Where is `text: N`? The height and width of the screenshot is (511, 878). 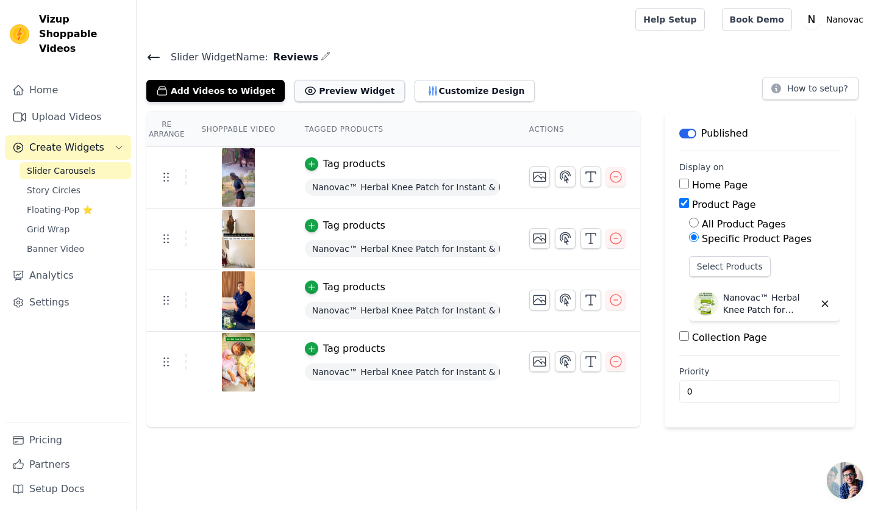 text: N is located at coordinates (811, 20).